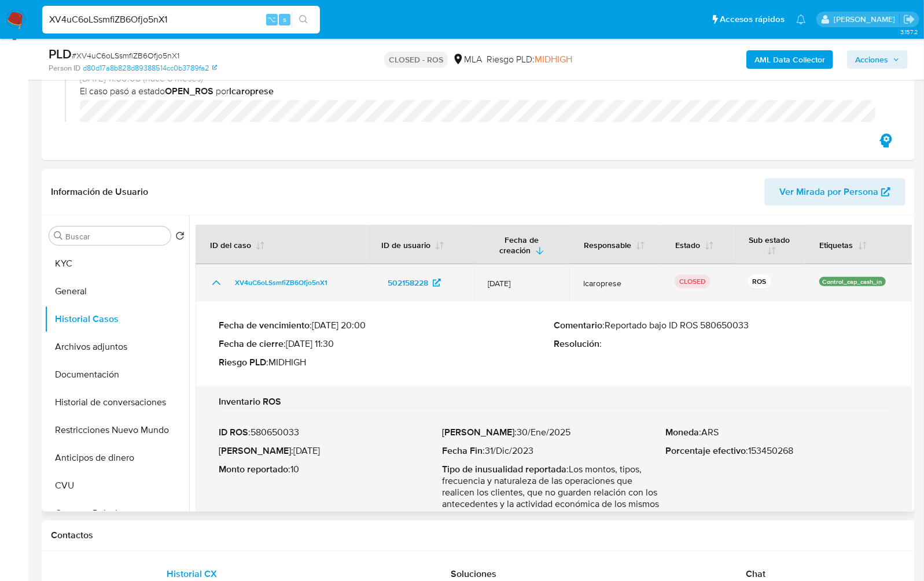 This screenshot has width=924, height=581. Describe the element at coordinates (416, 60) in the screenshot. I see `p: CLOSED - ROS` at that location.